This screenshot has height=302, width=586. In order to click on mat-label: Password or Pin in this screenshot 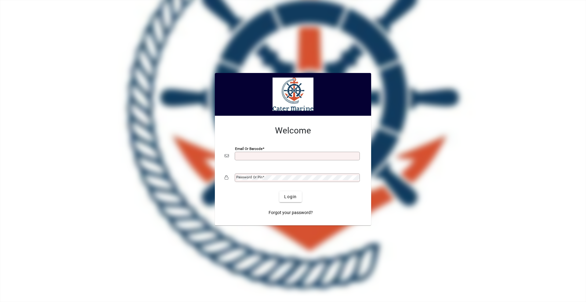, I will do `click(250, 177)`.